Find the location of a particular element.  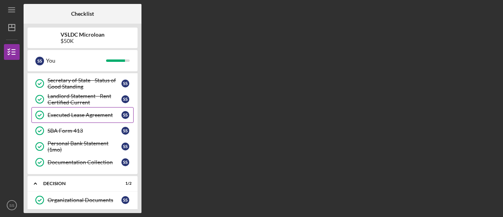

div: Landlord Statement - Rent Certified Current is located at coordinates (85, 99).